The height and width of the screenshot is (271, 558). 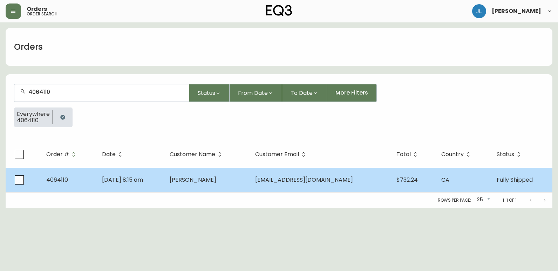 I want to click on img: logo, so click(x=279, y=11).